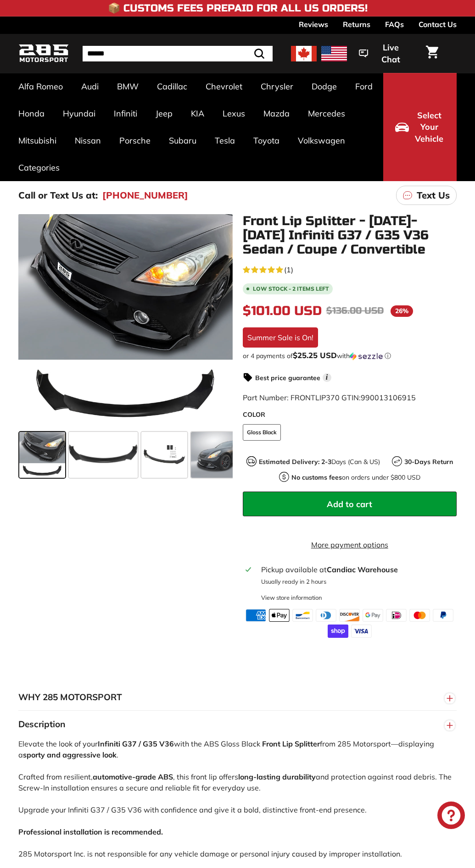 The height and width of the screenshot is (868, 475). I want to click on strong: long-lasting durability, so click(277, 776).